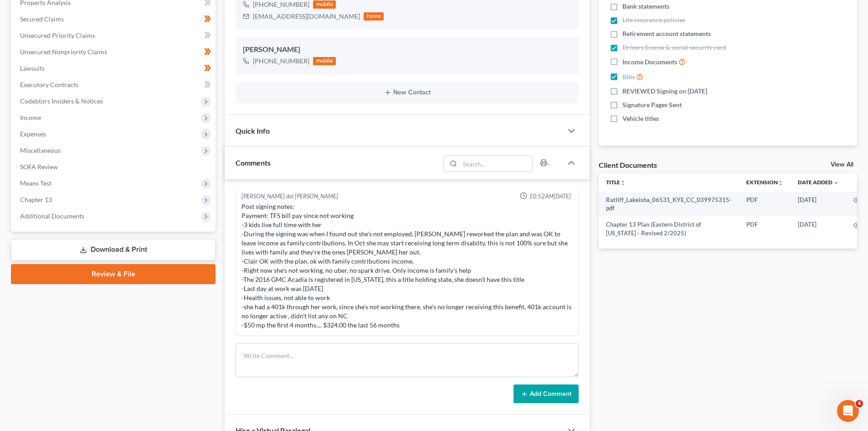 The width and height of the screenshot is (868, 431). I want to click on span: Chapter 13, so click(36, 199).